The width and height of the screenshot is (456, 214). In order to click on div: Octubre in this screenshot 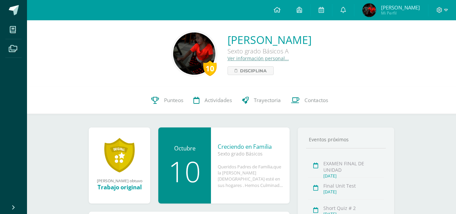, I will do `click(185, 148)`.